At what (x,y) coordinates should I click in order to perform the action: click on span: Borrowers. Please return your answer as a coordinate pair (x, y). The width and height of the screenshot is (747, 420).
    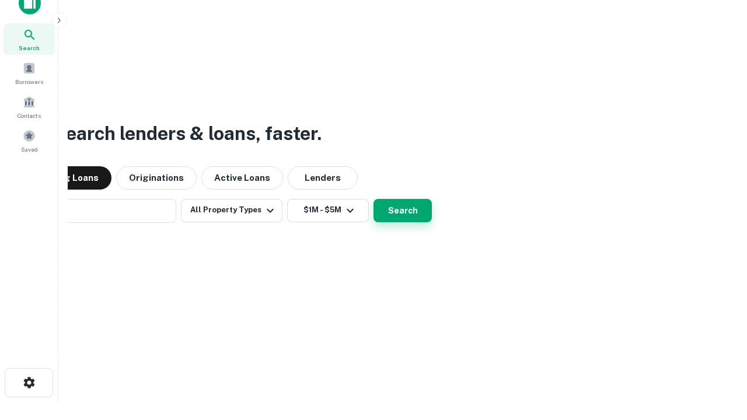
    Looking at the image, I should click on (29, 82).